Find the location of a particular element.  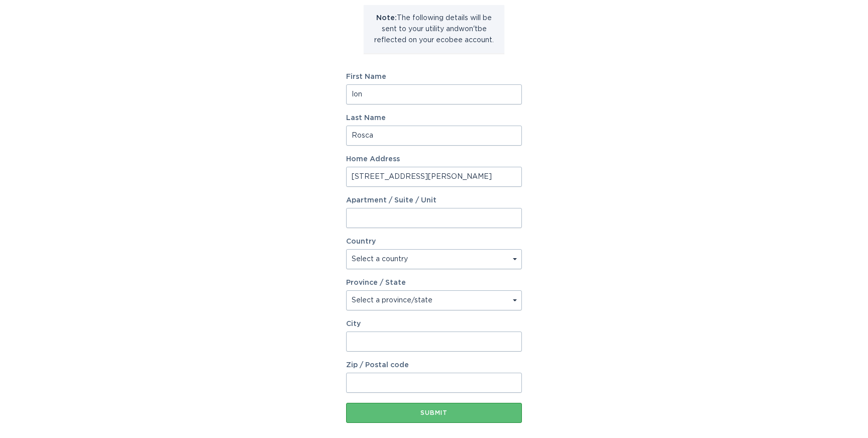

label: Country is located at coordinates (361, 241).